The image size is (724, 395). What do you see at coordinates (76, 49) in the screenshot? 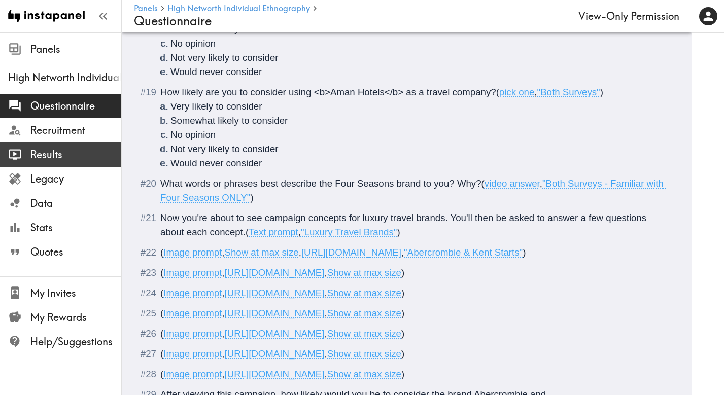
I see `span: Panels` at bounding box center [76, 49].